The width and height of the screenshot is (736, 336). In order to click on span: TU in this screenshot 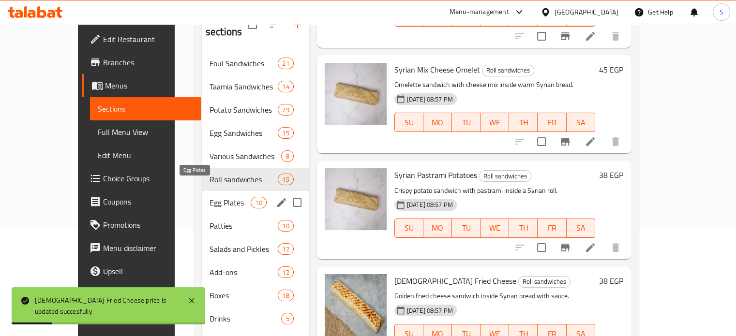, I will do `click(466, 228)`.